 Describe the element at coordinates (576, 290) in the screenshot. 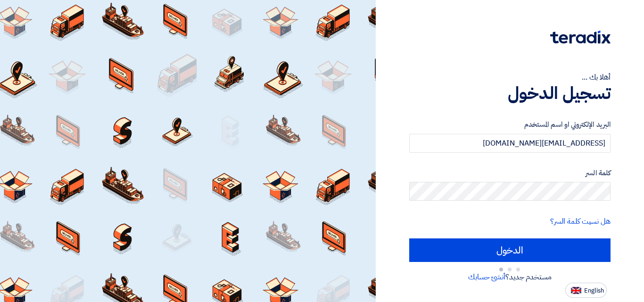

I see `img: en-US.png` at that location.